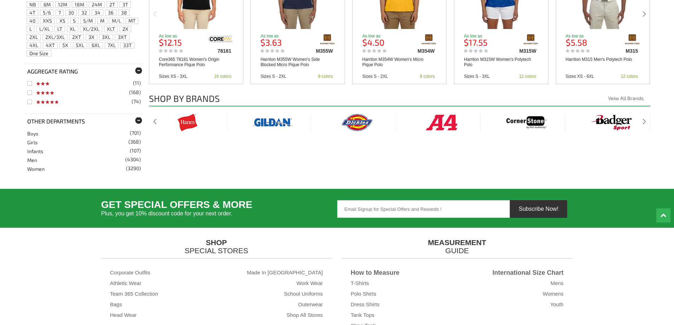  What do you see at coordinates (97, 13) in the screenshot?
I see `span: 34` at bounding box center [97, 13].